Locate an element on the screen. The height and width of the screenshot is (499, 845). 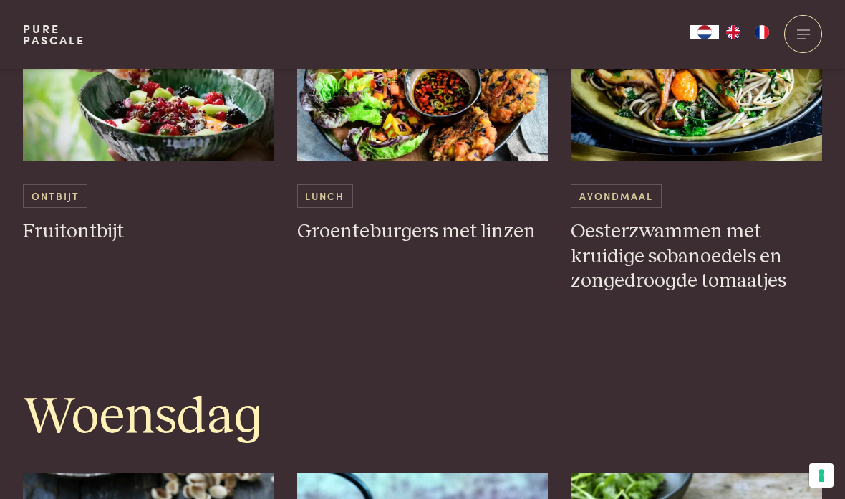
span: Lunch is located at coordinates (325, 196).